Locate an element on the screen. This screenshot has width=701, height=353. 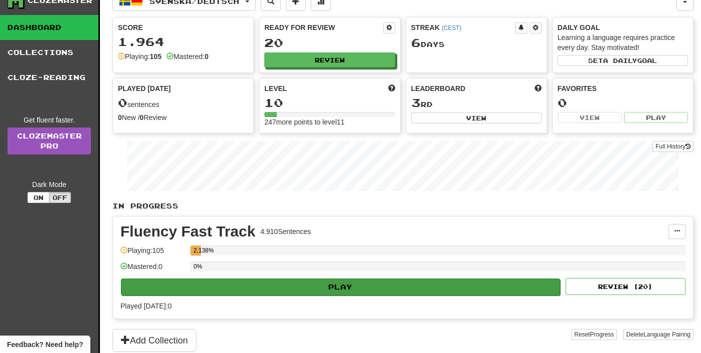
span: Language Pairing is located at coordinates (667, 334).